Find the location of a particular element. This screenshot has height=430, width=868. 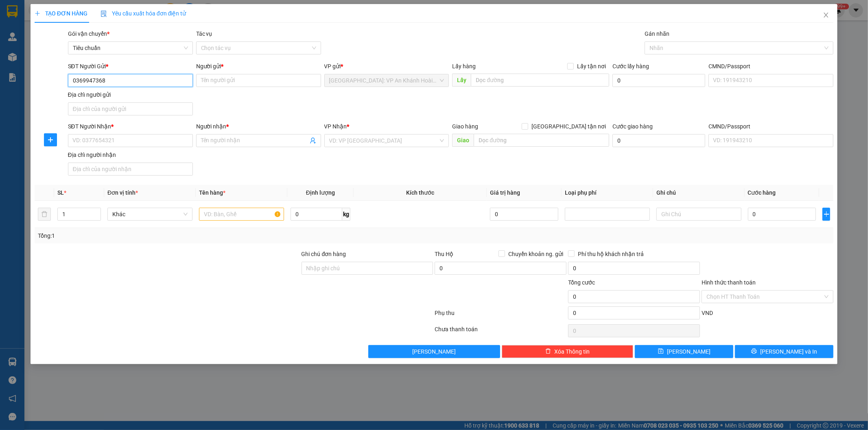

span: user-add is located at coordinates (313, 141).